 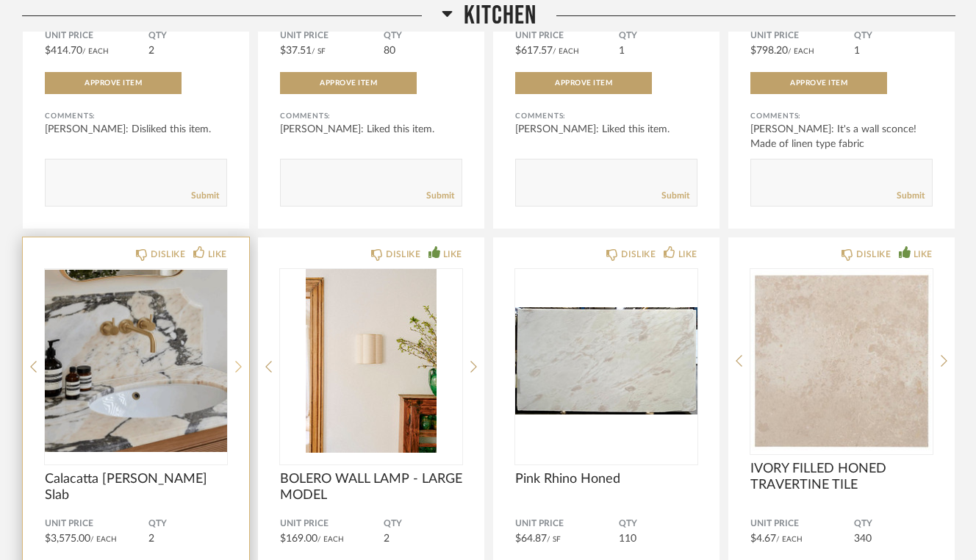 I want to click on span: 340, so click(x=863, y=538).